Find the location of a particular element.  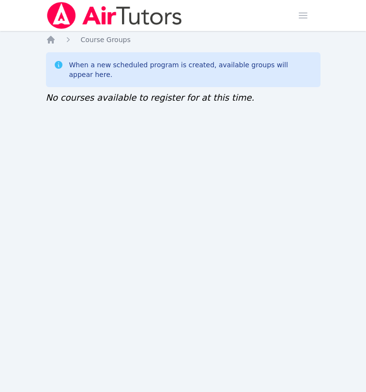

span: Course Groups is located at coordinates (106, 40).